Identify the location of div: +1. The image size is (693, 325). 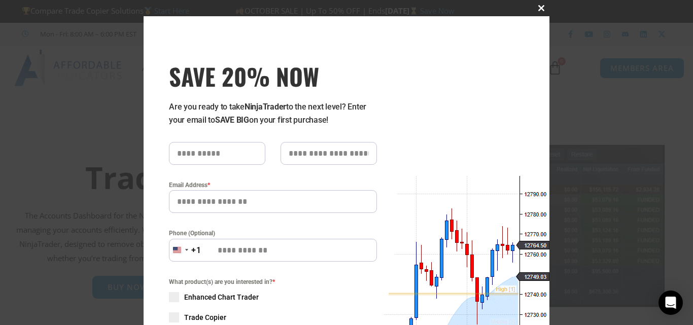
(196, 250).